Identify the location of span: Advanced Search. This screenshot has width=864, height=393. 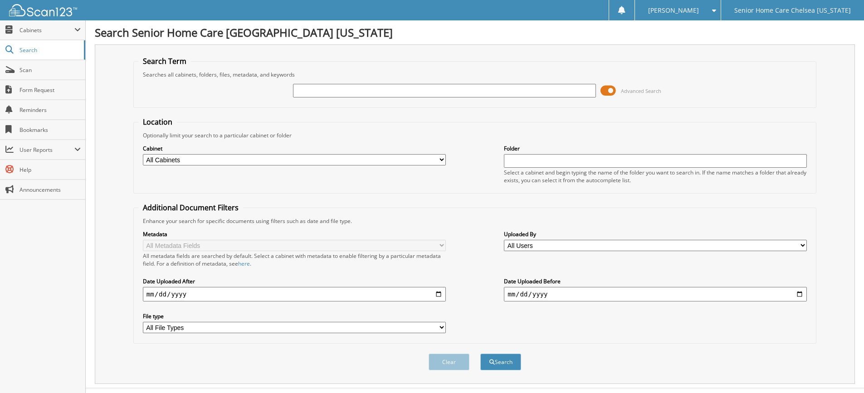
(641, 91).